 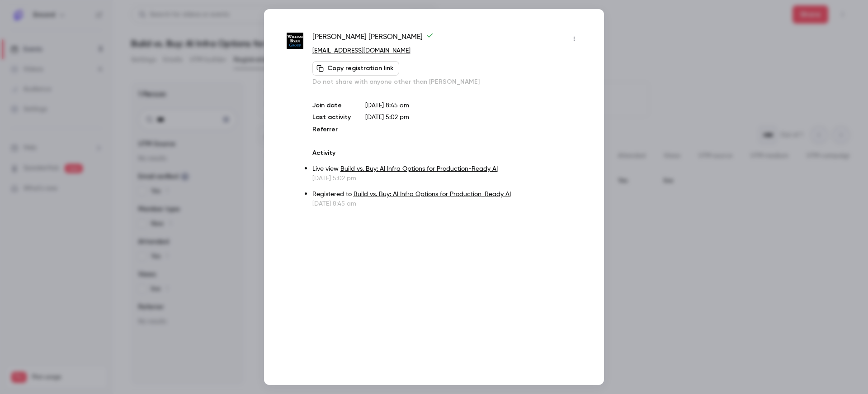 What do you see at coordinates (332, 117) in the screenshot?
I see `p: Last activity` at bounding box center [332, 117].